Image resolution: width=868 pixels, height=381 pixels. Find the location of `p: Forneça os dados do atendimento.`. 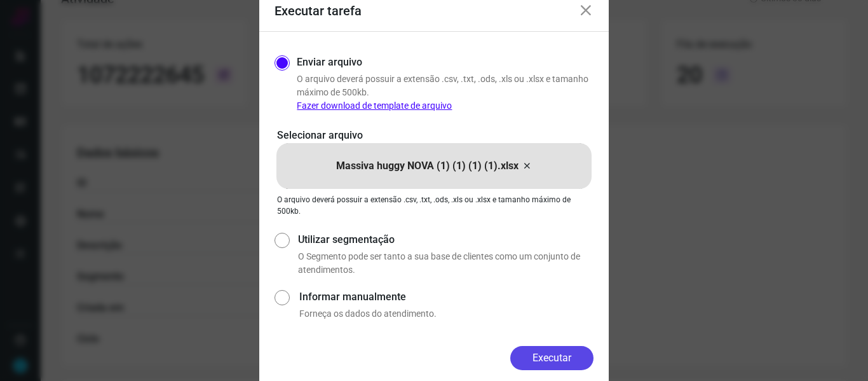

p: Forneça os dados do atendimento. is located at coordinates (446, 314).